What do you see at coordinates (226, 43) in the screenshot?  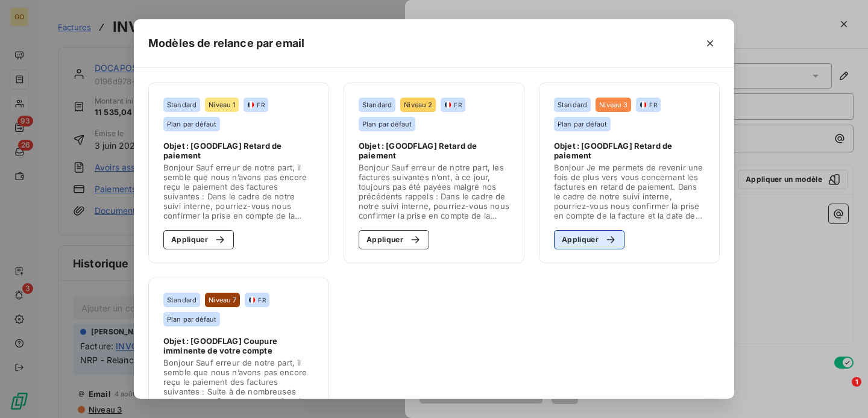 I see `h5: Modèles de relance par email` at bounding box center [226, 43].